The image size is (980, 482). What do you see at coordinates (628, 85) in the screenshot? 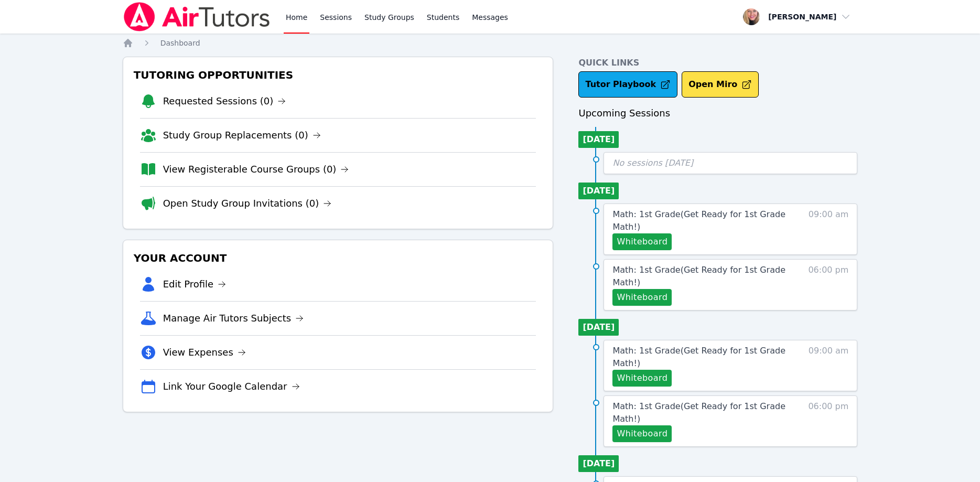
I see `a: Tutor Playbook` at bounding box center [628, 85].